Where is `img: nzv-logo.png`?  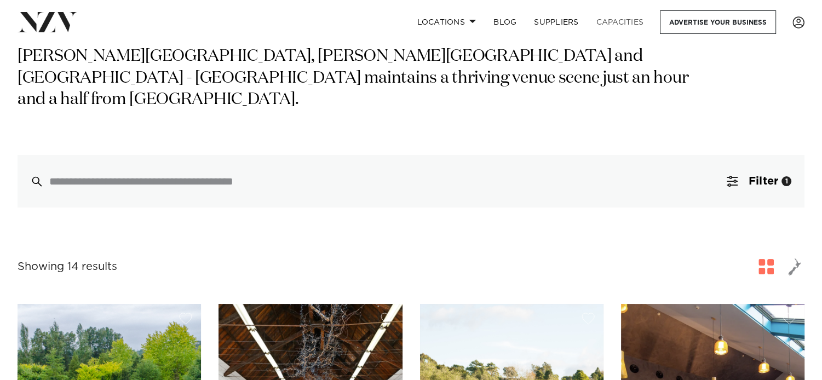
img: nzv-logo.png is located at coordinates (47, 22).